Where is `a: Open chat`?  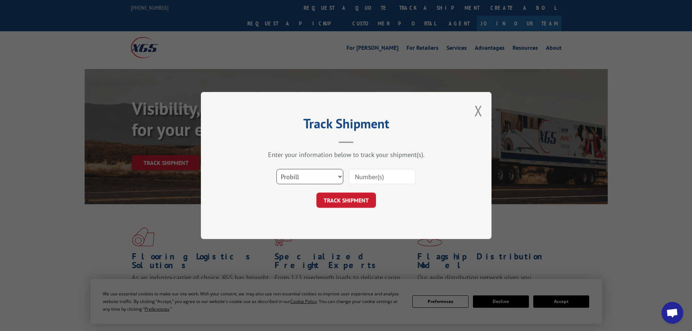 a: Open chat is located at coordinates (673, 313).